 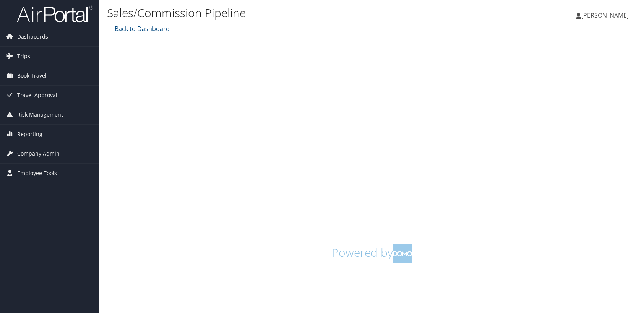 I want to click on span: Company Admin, so click(x=38, y=154).